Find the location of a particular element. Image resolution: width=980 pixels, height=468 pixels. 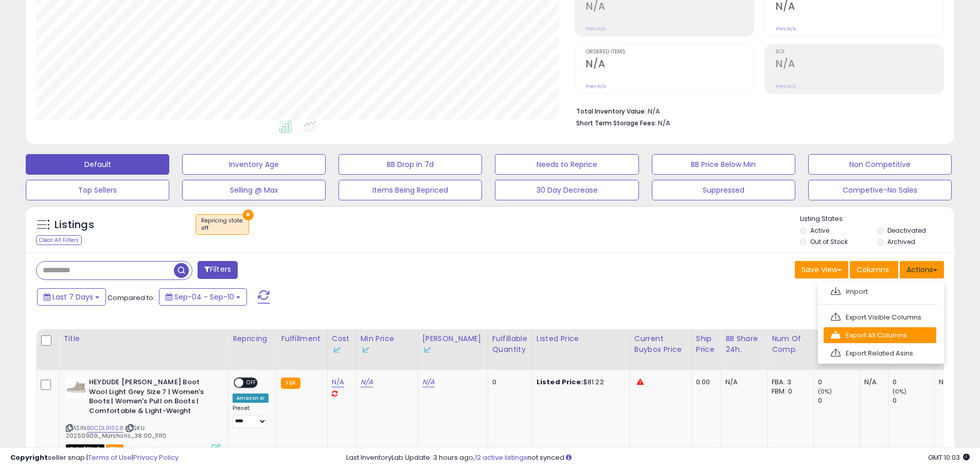

span: Ordered Items is located at coordinates (670, 52).